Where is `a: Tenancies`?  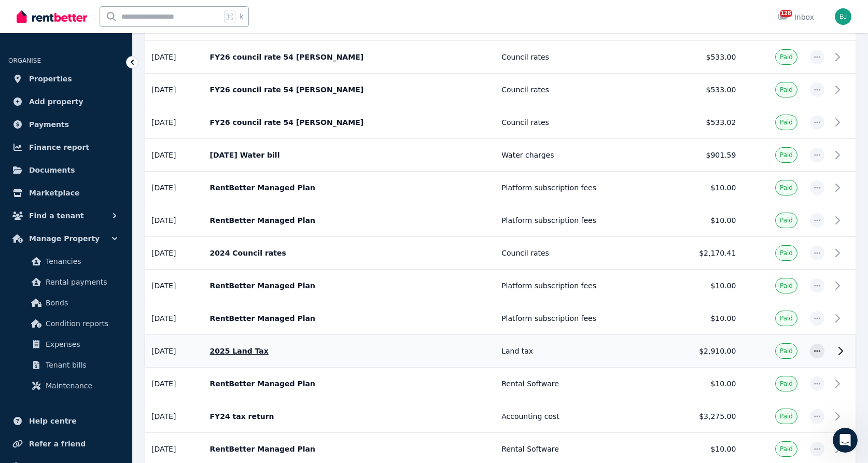 a: Tenancies is located at coordinates (66, 261).